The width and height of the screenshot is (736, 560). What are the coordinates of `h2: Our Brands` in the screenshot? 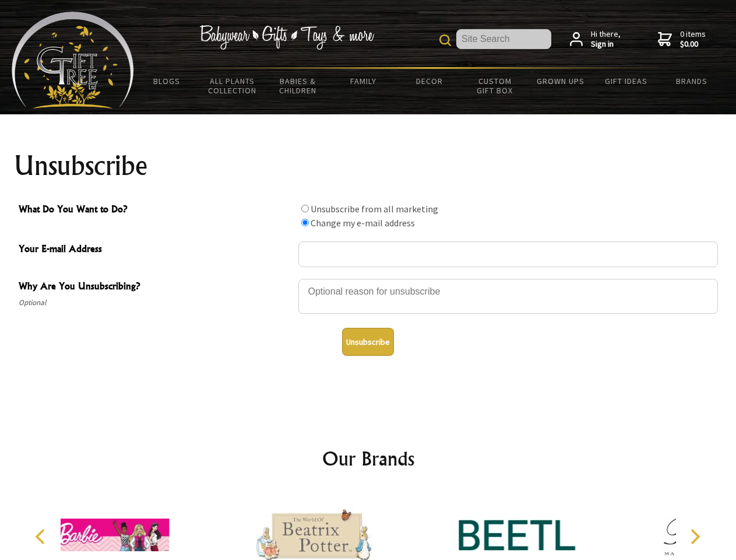 It's located at (368, 458).